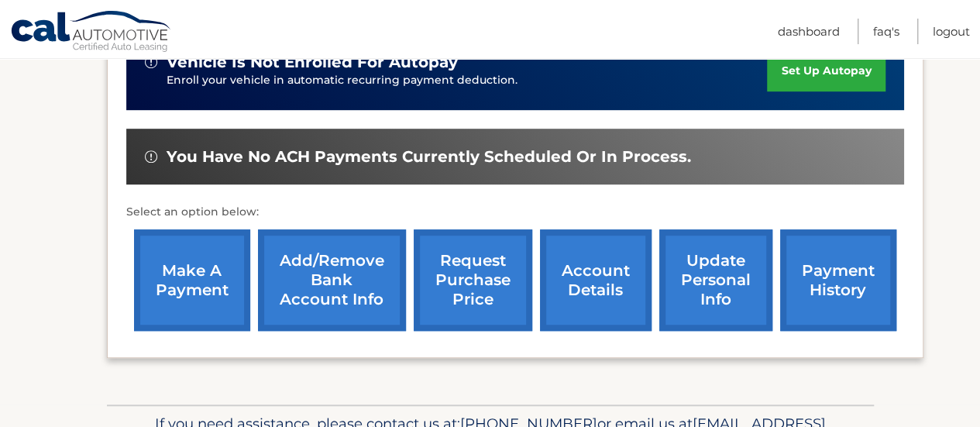 The image size is (980, 427). Describe the element at coordinates (467, 81) in the screenshot. I see `p: Enroll your vehicle in automatic recurring payment deduction.` at that location.